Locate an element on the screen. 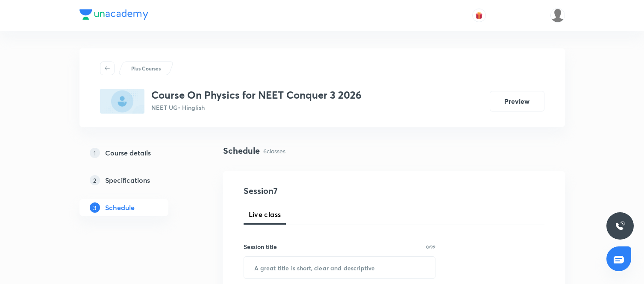 The height and width of the screenshot is (284, 644). a: Company Logo is located at coordinates (114, 15).